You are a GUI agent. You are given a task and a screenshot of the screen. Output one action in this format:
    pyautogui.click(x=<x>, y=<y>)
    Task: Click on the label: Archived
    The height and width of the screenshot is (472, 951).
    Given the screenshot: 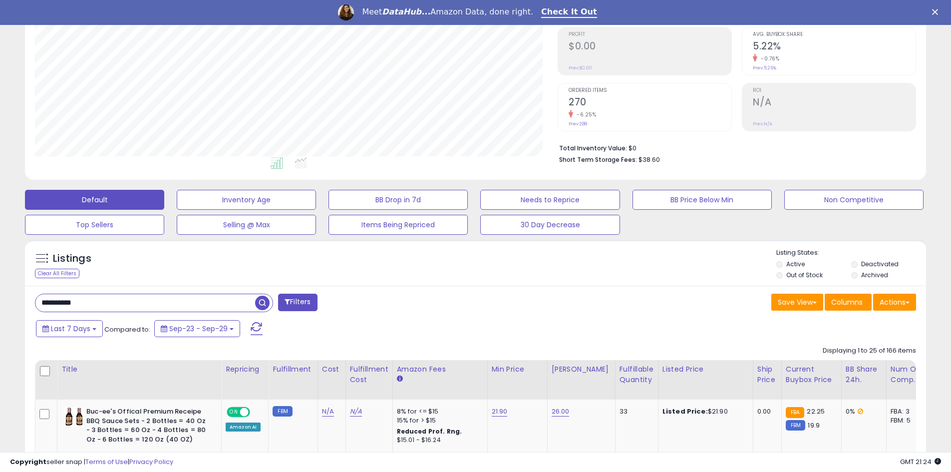 What is the action you would take?
    pyautogui.click(x=875, y=275)
    